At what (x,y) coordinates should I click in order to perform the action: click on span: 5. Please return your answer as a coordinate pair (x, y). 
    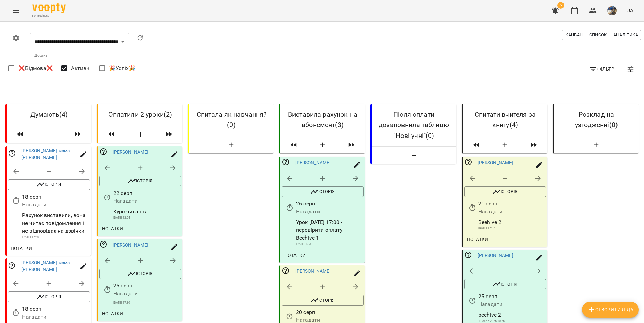
    Looking at the image, I should click on (561, 5).